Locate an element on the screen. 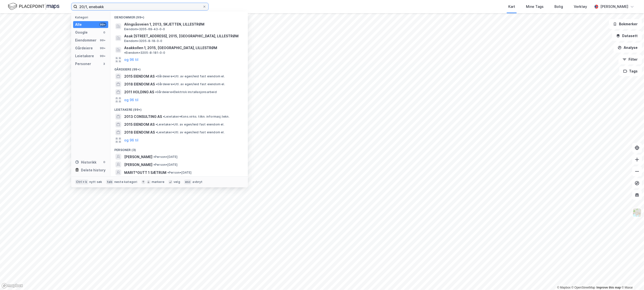 The height and width of the screenshot is (290, 644). span: 2013 CONSULTING AS is located at coordinates (143, 117).